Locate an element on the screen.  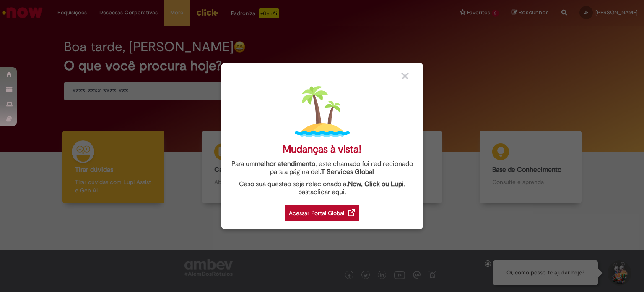
strong: melhor atendimento is located at coordinates (285, 164).